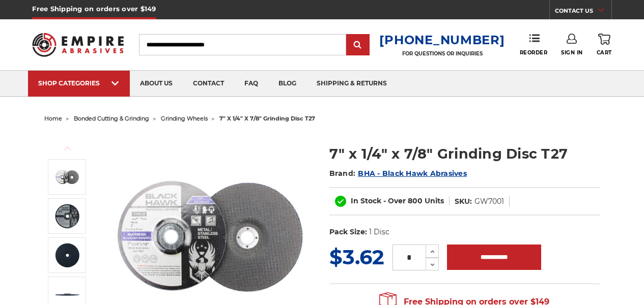 This screenshot has height=305, width=644. Describe the element at coordinates (358, 45) in the screenshot. I see `input: Submit` at that location.